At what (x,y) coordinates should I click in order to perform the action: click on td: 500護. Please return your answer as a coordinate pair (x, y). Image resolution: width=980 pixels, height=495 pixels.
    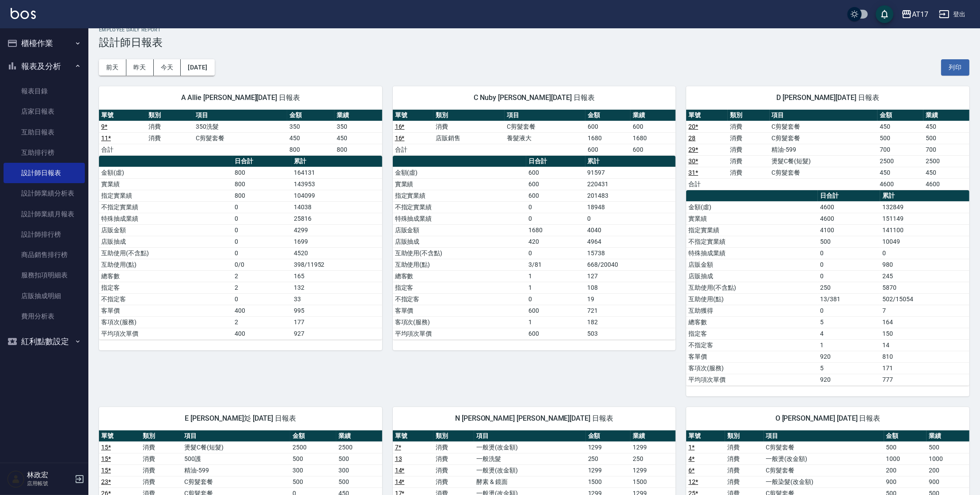
    Looking at the image, I should click on (236, 459).